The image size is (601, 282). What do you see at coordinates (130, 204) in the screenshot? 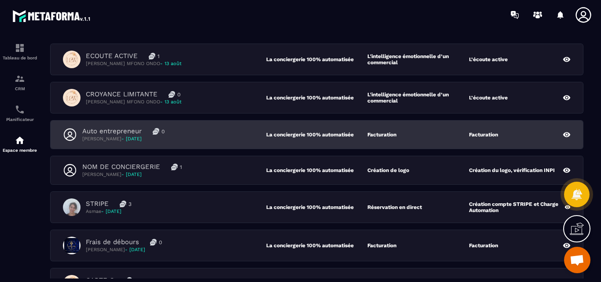
I see `p: 3` at bounding box center [130, 204].